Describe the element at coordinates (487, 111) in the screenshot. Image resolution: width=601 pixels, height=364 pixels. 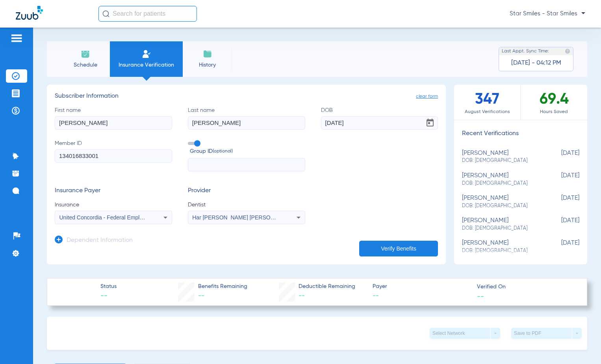
I see `span: August Verifications` at that location.